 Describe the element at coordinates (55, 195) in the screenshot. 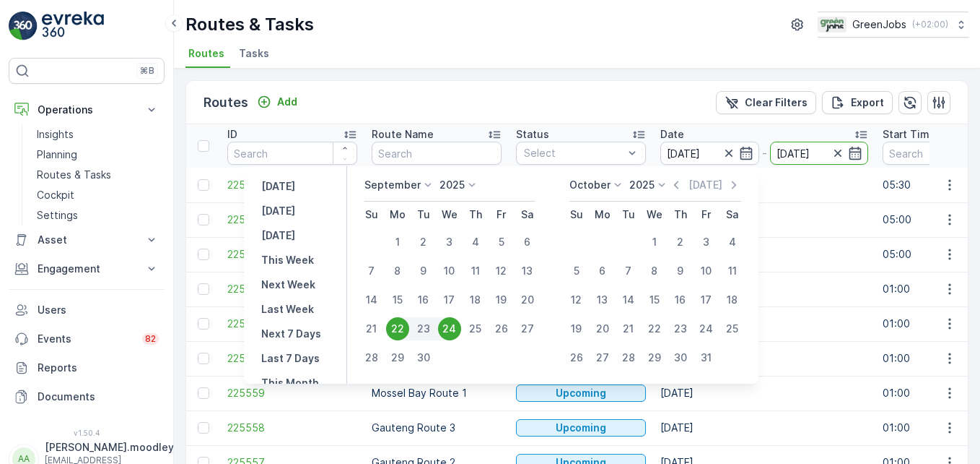

I see `p: Cockpit` at that location.